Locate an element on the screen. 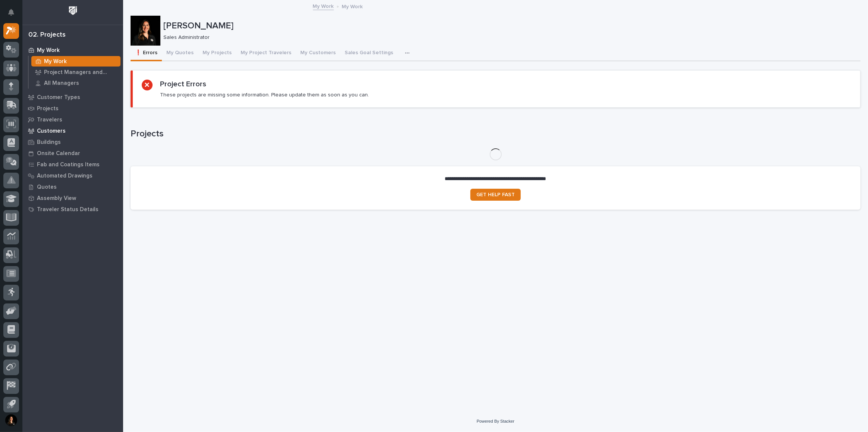 This screenshot has height=432, width=868. p: Customers is located at coordinates (51, 131).